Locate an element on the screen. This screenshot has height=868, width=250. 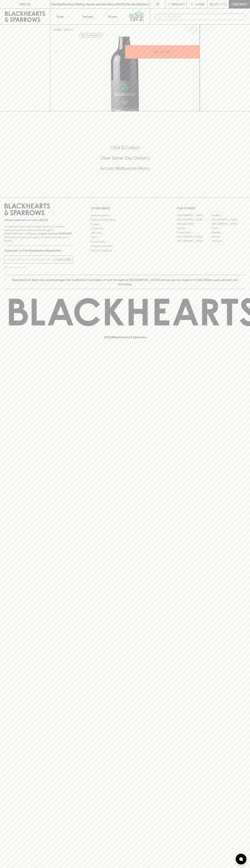
button: ADD TO CART is located at coordinates (162, 52).